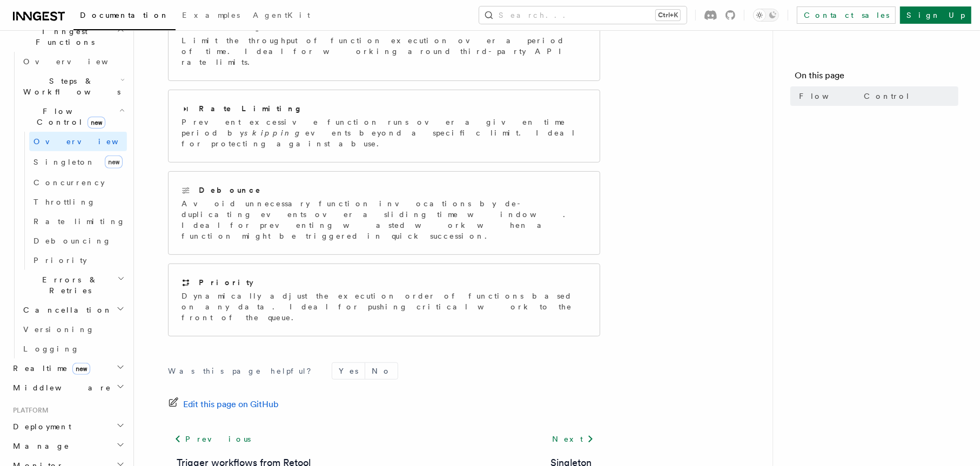 The width and height of the screenshot is (980, 466). Describe the element at coordinates (65, 310) in the screenshot. I see `span: Cancellation` at that location.